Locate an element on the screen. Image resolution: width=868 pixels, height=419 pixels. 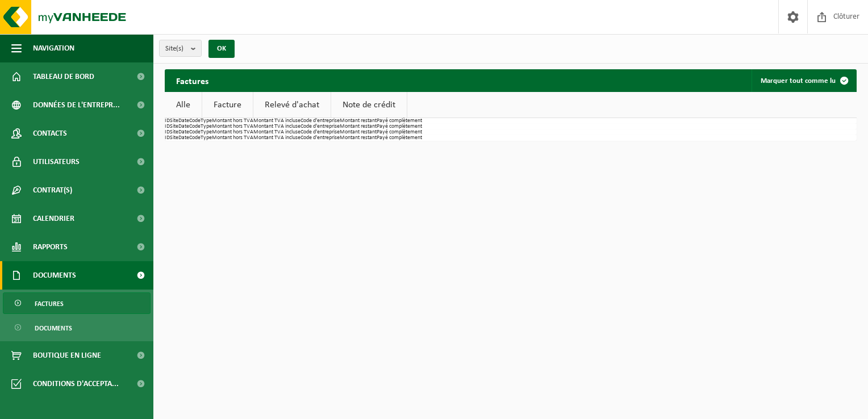
span: Calendrier is located at coordinates (54, 219).